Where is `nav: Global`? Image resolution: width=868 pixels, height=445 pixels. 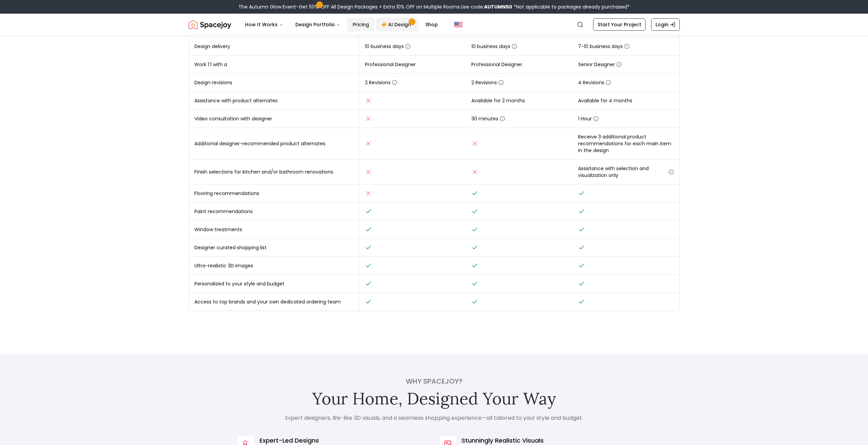
nav: Global is located at coordinates (434, 24).